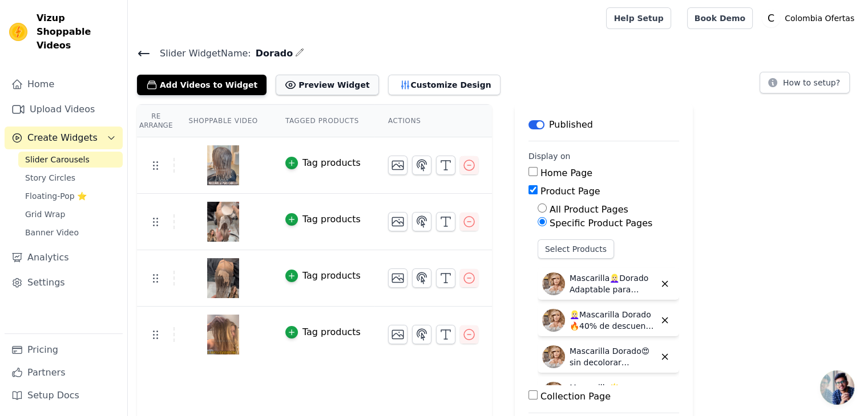  What do you see at coordinates (575, 397) in the screenshot?
I see `label: Collection Page` at bounding box center [575, 397].